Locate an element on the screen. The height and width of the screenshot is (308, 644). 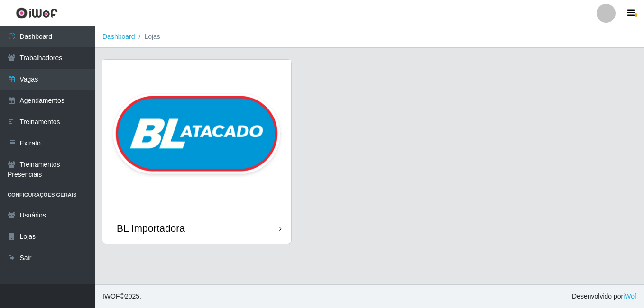
a: iWof is located at coordinates (630, 296).